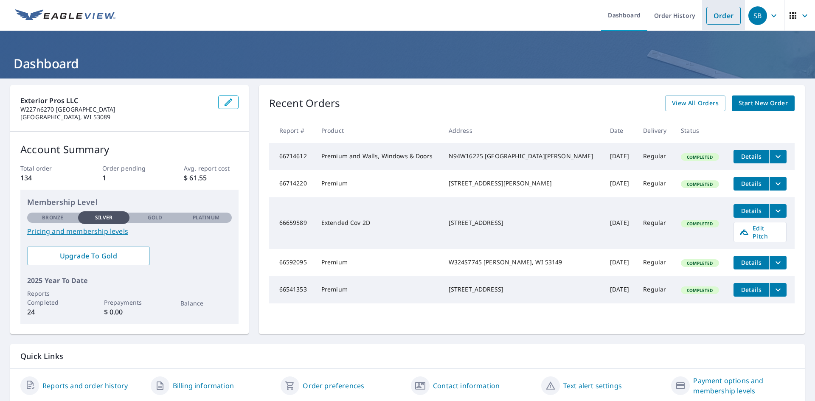  Describe the element at coordinates (778, 263) in the screenshot. I see `button: filesDropdownBtn-66592095` at that location.